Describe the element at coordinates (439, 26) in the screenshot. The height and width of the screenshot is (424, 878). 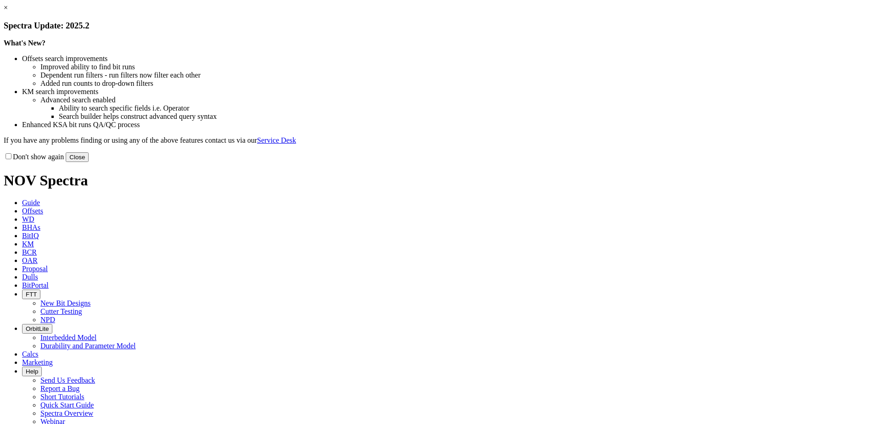
I see `h3: Spectra Update: 2025.2` at that location.